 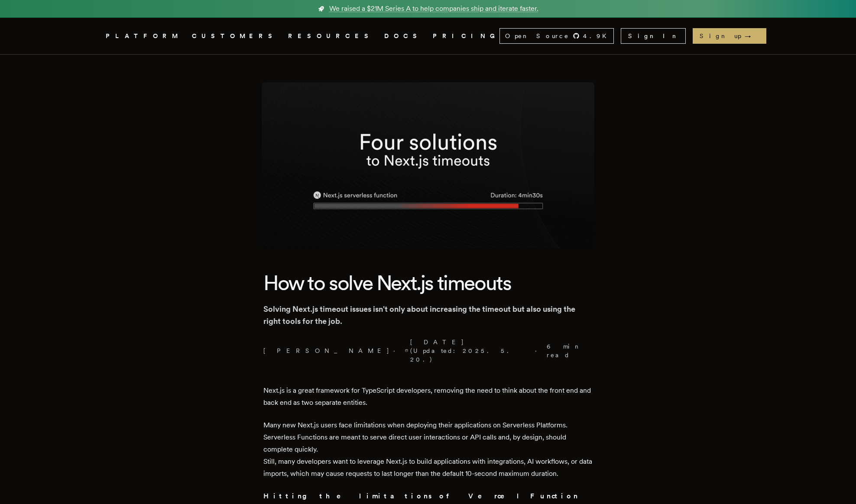 What do you see at coordinates (428, 315) in the screenshot?
I see `p: Solving Next.js timeout issues isn't only about increasing the timeout but also using the right t...` at bounding box center [428, 315].